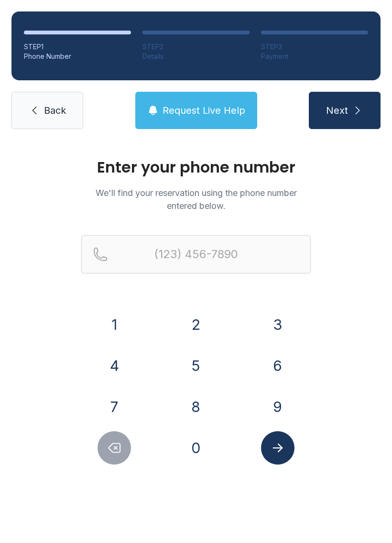  Describe the element at coordinates (278, 407) in the screenshot. I see `button: 9` at that location.